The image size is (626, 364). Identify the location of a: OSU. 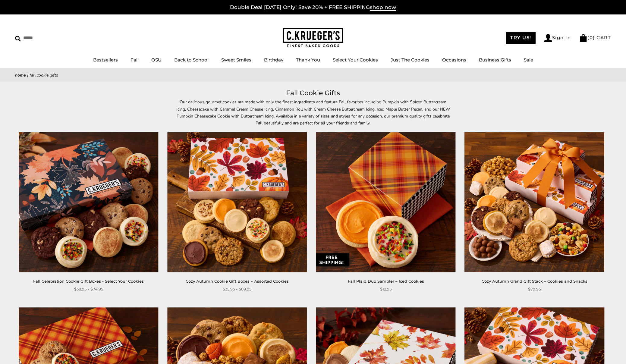
(156, 59).